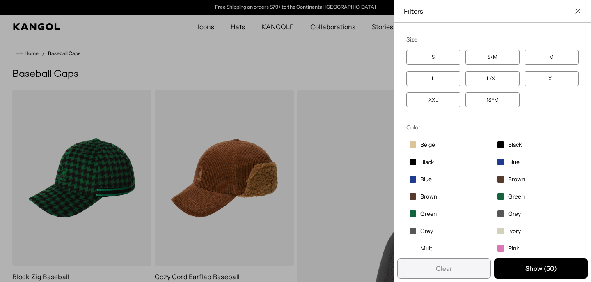 The height and width of the screenshot is (282, 591). What do you see at coordinates (493, 100) in the screenshot?
I see `label: 1SFM` at bounding box center [493, 100].